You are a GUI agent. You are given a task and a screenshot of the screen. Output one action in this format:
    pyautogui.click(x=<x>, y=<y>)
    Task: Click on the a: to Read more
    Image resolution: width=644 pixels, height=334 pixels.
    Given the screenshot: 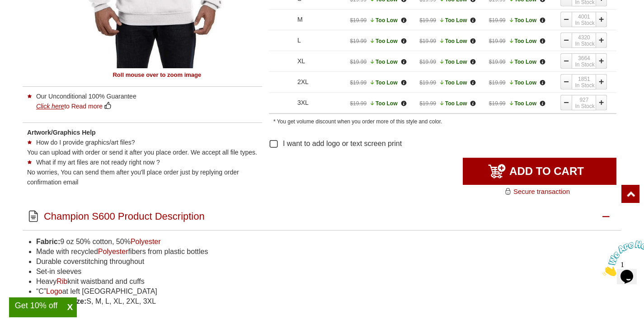 What is the action you would take?
    pyautogui.click(x=70, y=106)
    